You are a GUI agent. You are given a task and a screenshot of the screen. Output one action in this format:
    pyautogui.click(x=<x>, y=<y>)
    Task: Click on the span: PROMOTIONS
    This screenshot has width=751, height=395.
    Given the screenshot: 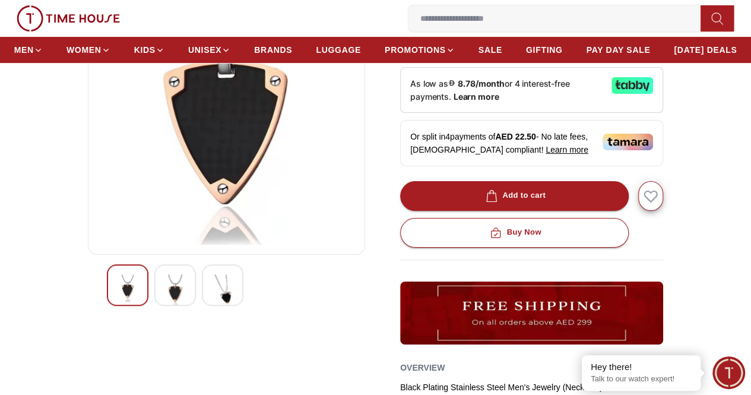 What is the action you would take?
    pyautogui.click(x=415, y=50)
    